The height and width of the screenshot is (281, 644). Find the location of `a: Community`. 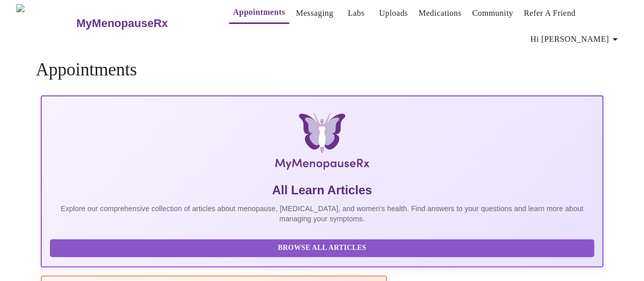

a: Community is located at coordinates (492, 14).